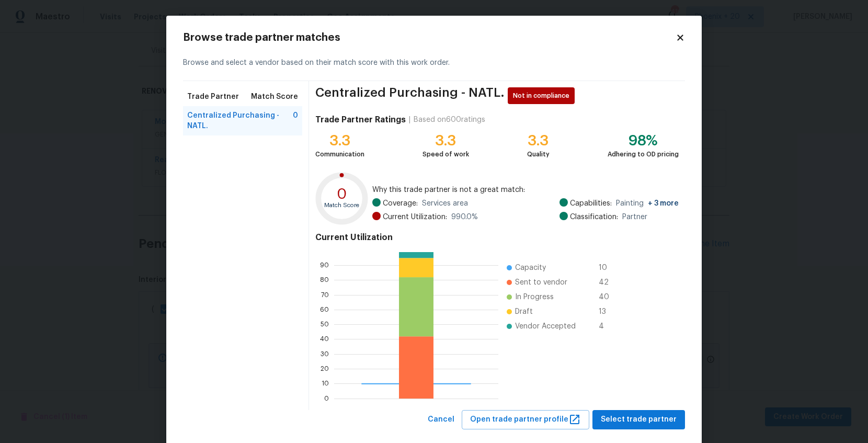 This screenshot has width=868, height=443. What do you see at coordinates (213, 97) in the screenshot?
I see `span: Trade Partner` at bounding box center [213, 97].